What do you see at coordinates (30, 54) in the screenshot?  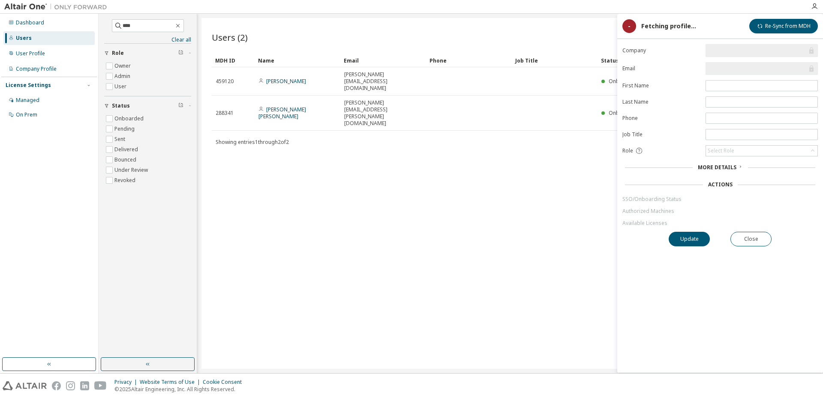 I see `div: User Profile` at bounding box center [30, 54].